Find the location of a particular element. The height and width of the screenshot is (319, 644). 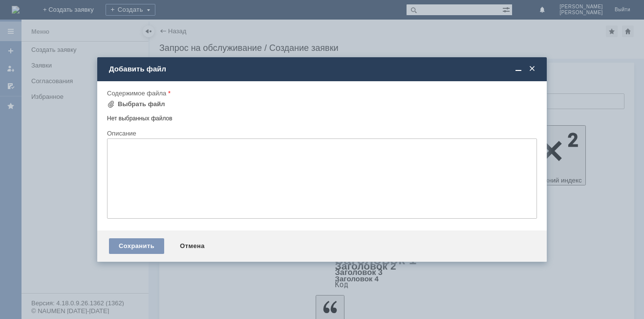

div: Нет выбранных файлов is located at coordinates (322, 117).